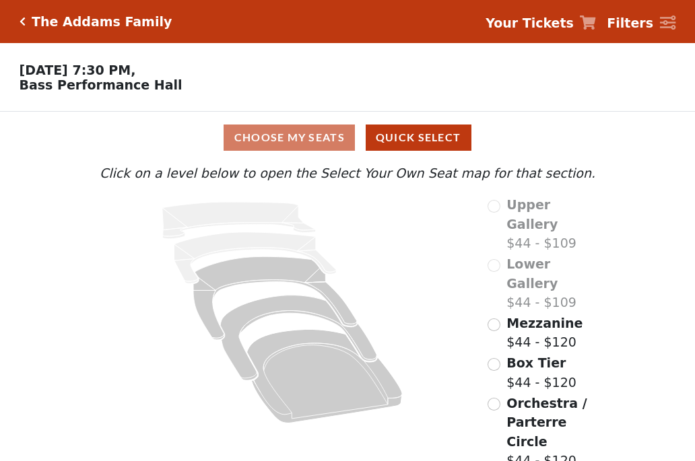 The height and width of the screenshot is (461, 695). What do you see at coordinates (546, 422) in the screenshot?
I see `span: Orchestra / Parterre Circle` at bounding box center [546, 422].